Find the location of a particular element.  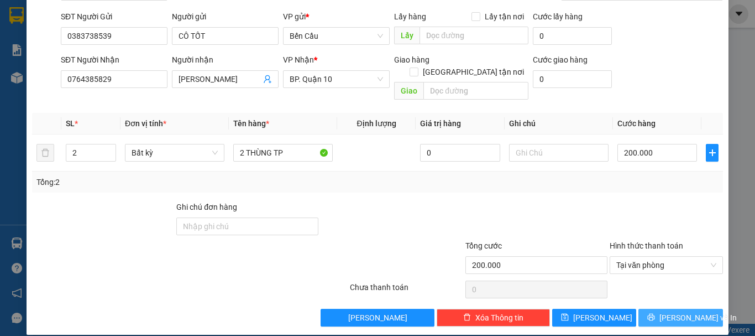

button: delete is located at coordinates (45, 153).